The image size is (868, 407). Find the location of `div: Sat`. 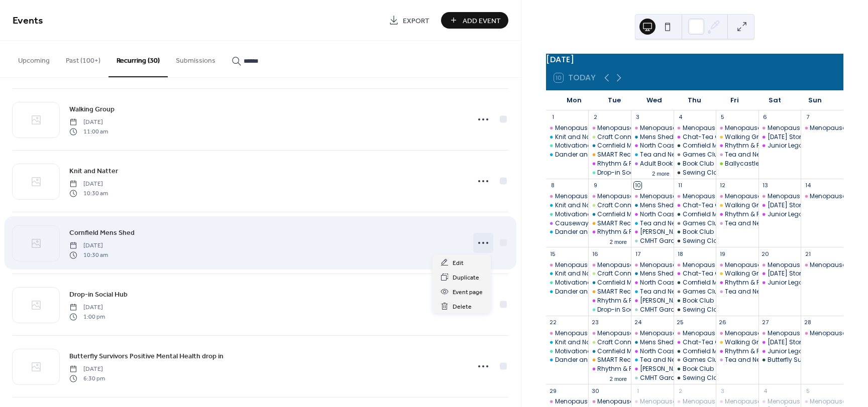

div: Sat is located at coordinates (775, 101).